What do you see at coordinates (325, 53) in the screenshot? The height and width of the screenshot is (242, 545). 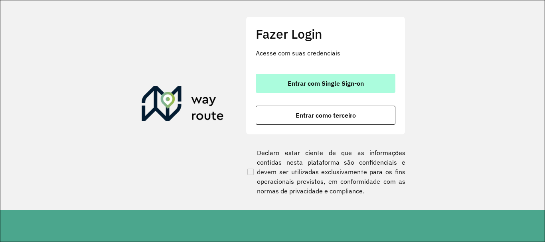 I see `p: Acesse com suas credenciais` at bounding box center [325, 53].